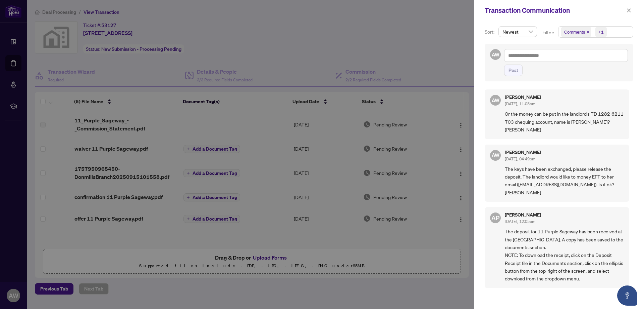 This screenshot has height=309, width=644. I want to click on button: Post, so click(514, 70).